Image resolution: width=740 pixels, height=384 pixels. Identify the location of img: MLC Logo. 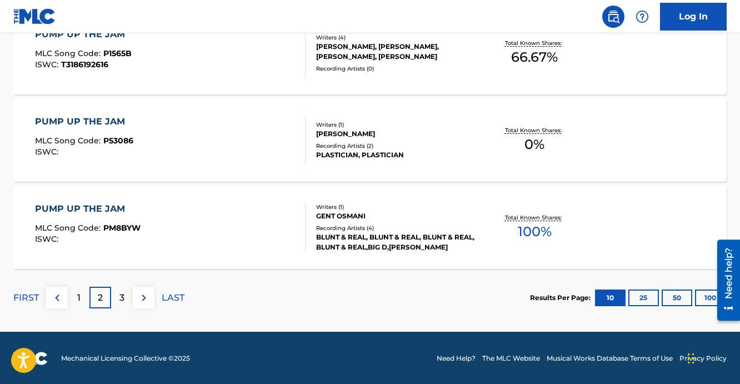
(34, 16).